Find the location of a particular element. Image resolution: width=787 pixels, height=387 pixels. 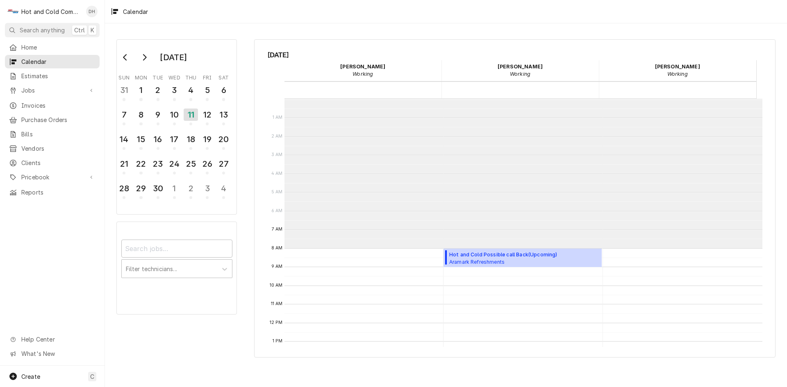

span: Help Center is located at coordinates (58, 339).